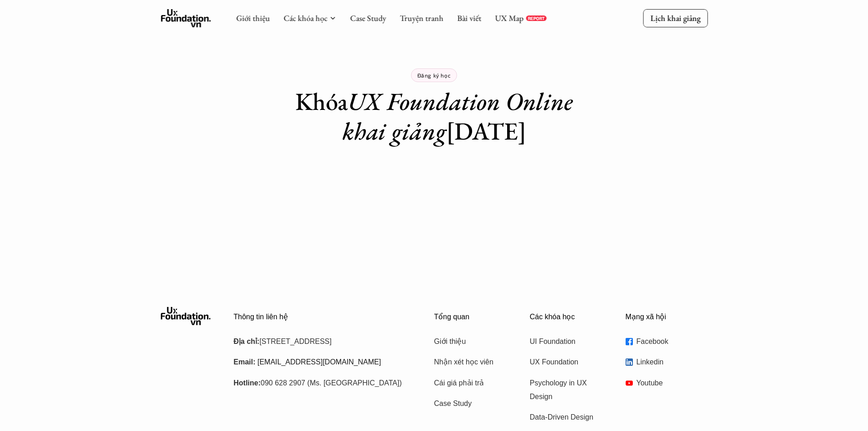 This screenshot has width=868, height=431. I want to click on strong: Email:, so click(244, 362).